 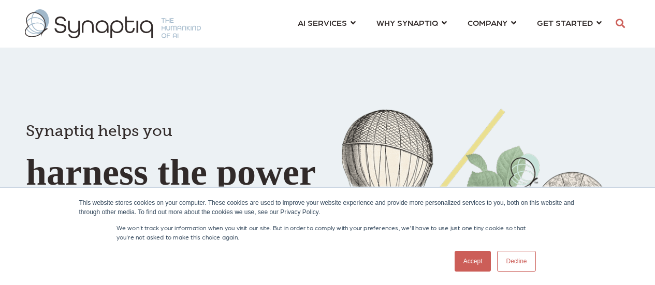 What do you see at coordinates (492, 22) in the screenshot?
I see `a: COMPANY` at bounding box center [492, 22].